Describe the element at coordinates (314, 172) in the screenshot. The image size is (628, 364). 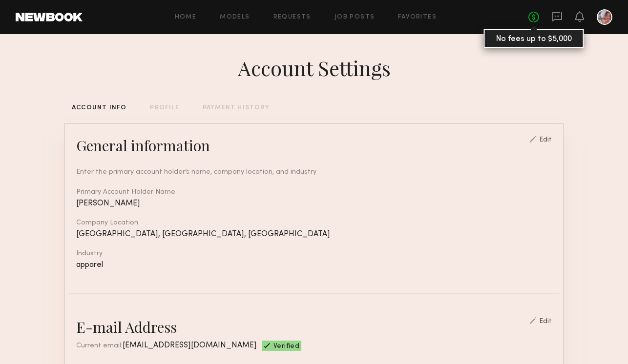
I see `div: Enter the primary account holder’s name, company location, and industry` at that location.